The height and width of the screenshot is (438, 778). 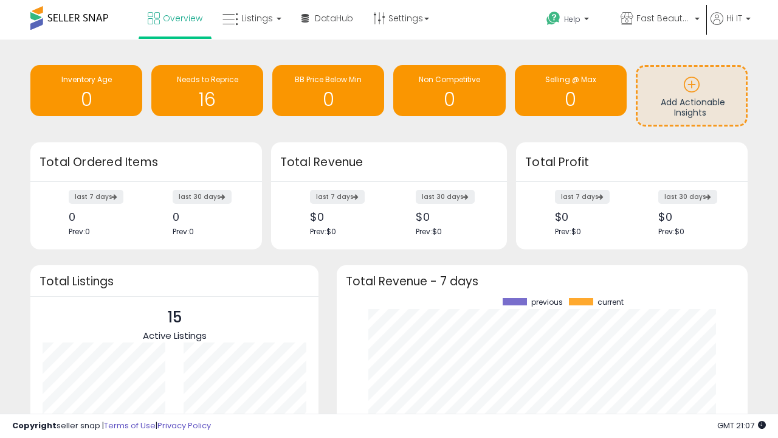 I want to click on i: Get Help, so click(x=553, y=18).